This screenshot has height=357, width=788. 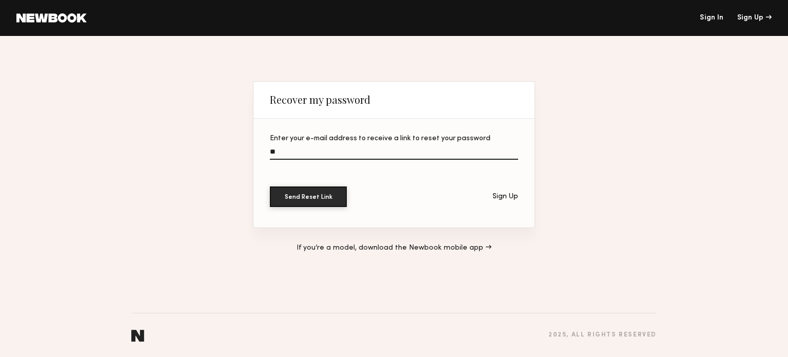 What do you see at coordinates (394, 153) in the screenshot?
I see `input: Enter your e-mail address to receive a link to reset your password` at bounding box center [394, 153].